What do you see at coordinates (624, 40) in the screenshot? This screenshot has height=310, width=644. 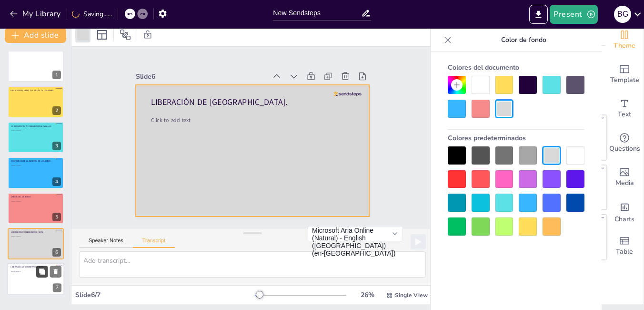 I see `div: Change the overall theme` at bounding box center [624, 40].